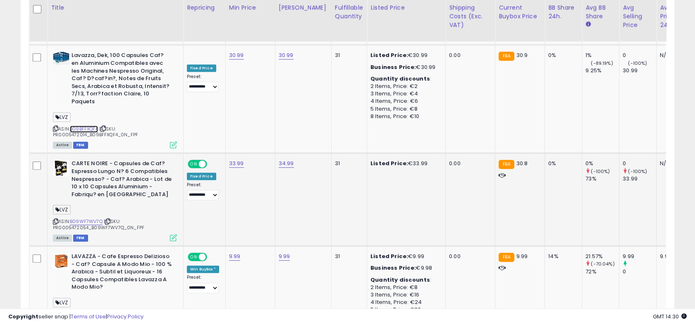 The height and width of the screenshot is (325, 695). What do you see at coordinates (95, 132) in the screenshot?
I see `span: | SKU: PR0005472014_B09BFFXQF4_0N_FPF` at bounding box center [95, 132].